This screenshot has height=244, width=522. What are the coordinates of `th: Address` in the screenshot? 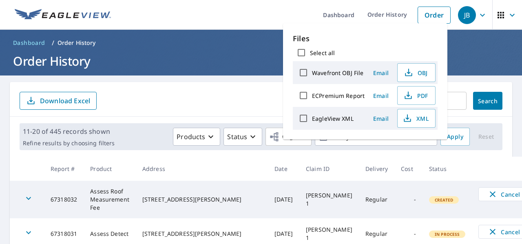 It's located at (202, 168).